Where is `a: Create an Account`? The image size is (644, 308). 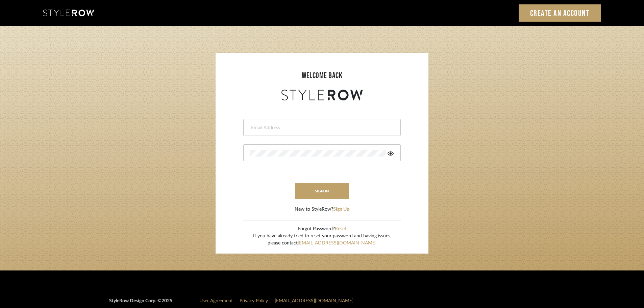
a: Create an Account is located at coordinates (560, 13).